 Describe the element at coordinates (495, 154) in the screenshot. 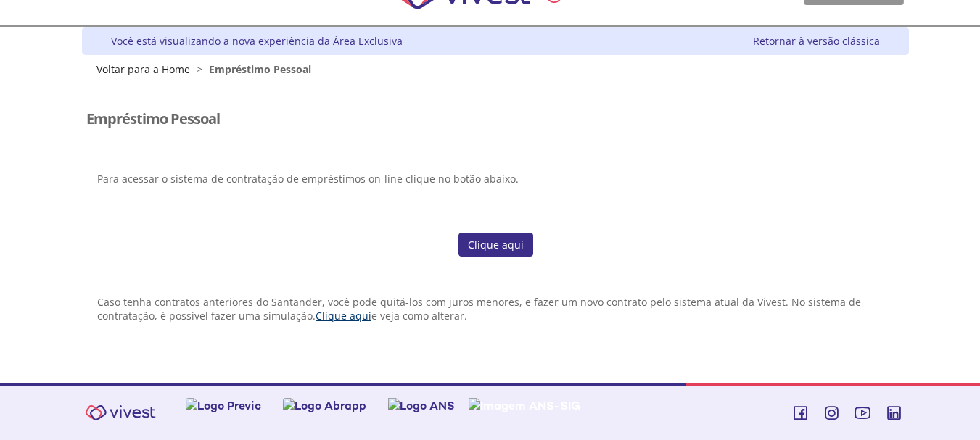

I see `section: <span lang="pt-BR" dir="ltr">Visualizador do Conteúdo da Web</span>` at that location.